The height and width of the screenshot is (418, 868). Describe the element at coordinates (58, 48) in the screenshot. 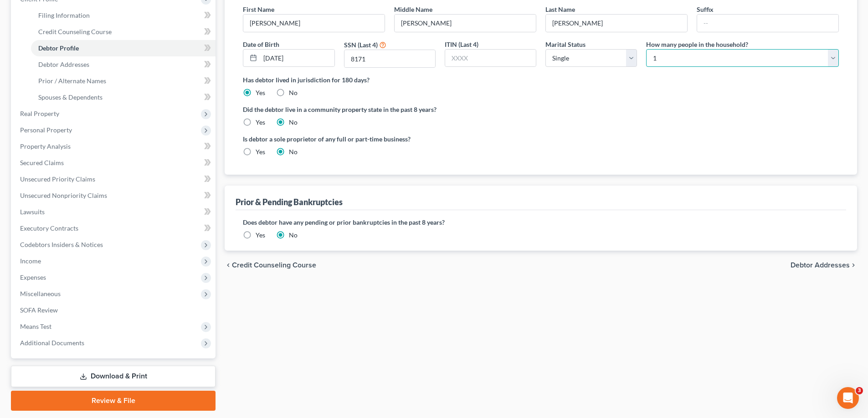

I see `span: Debtor Profile` at that location.